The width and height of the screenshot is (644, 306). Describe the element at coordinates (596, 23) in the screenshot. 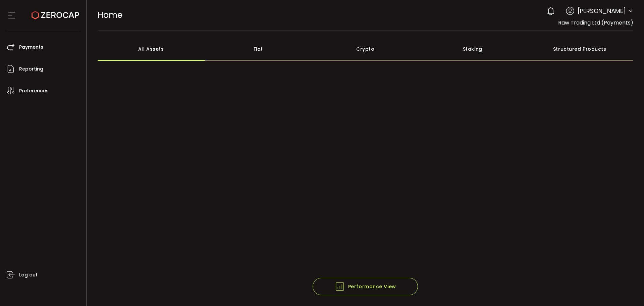

I see `span: Raw Trading Ltd (Payments)` at that location.